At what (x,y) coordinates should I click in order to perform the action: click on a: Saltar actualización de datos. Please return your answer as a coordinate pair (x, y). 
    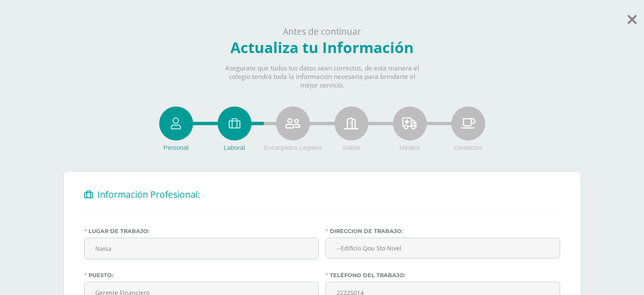
    Looking at the image, I should click on (632, 17).